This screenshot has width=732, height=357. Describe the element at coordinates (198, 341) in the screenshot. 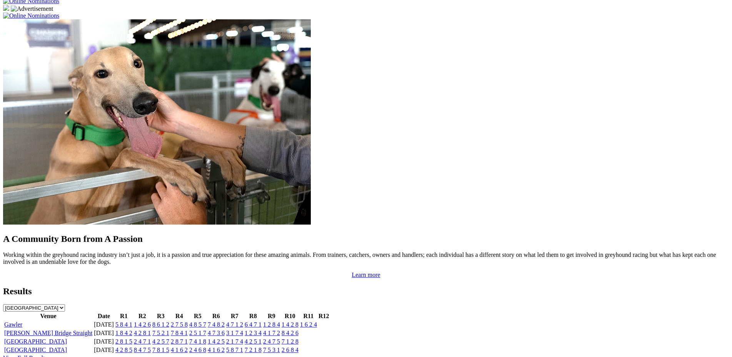

I see `a: 7 4 1 8` at that location.